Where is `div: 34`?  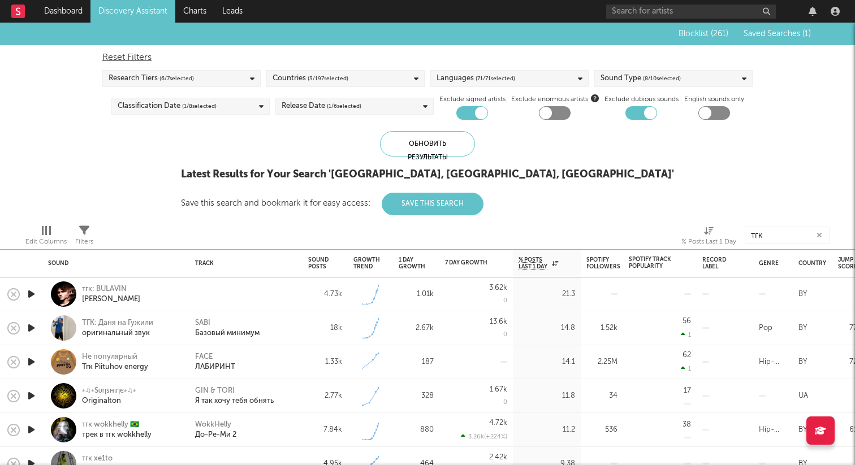
div: 34 is located at coordinates (602, 396).